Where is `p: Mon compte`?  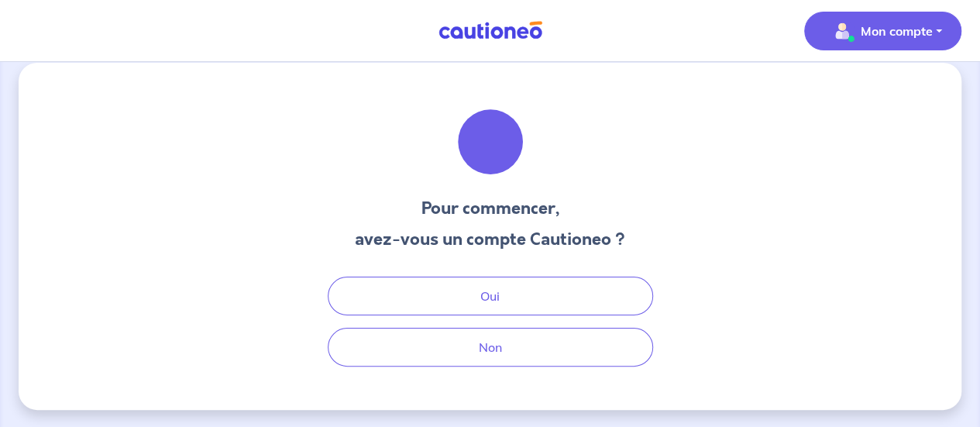
p: Mon compte is located at coordinates (897, 31).